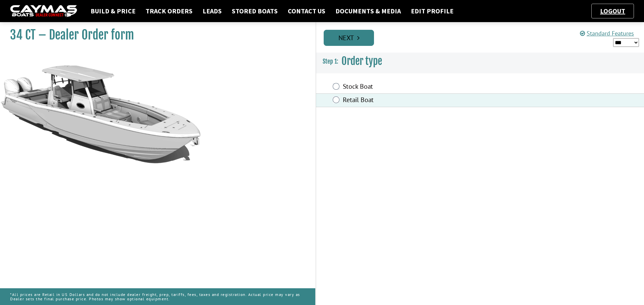 This screenshot has height=305, width=644. What do you see at coordinates (154, 35) in the screenshot?
I see `h1: 34 CT – Dealer Order form` at bounding box center [154, 35].